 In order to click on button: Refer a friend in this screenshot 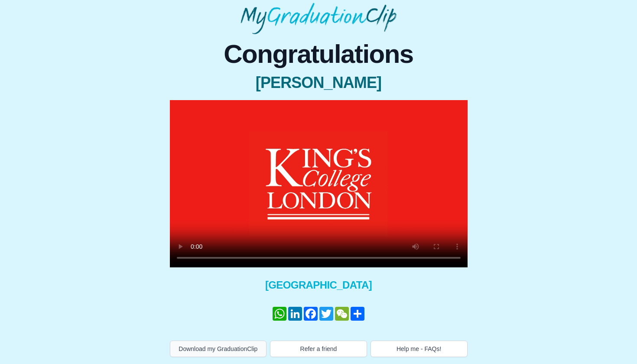, I will do `click(319, 349)`.